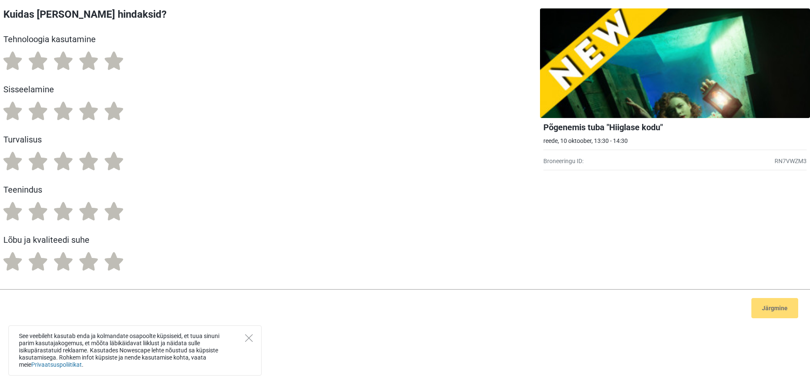 The image size is (810, 384). What do you see at coordinates (135, 350) in the screenshot?
I see `div: See veebileht kasutab enda ja kolmandate osapoolte küpsiseid, et tuua sinuni parim kasutajakogemu...` at bounding box center [135, 350].